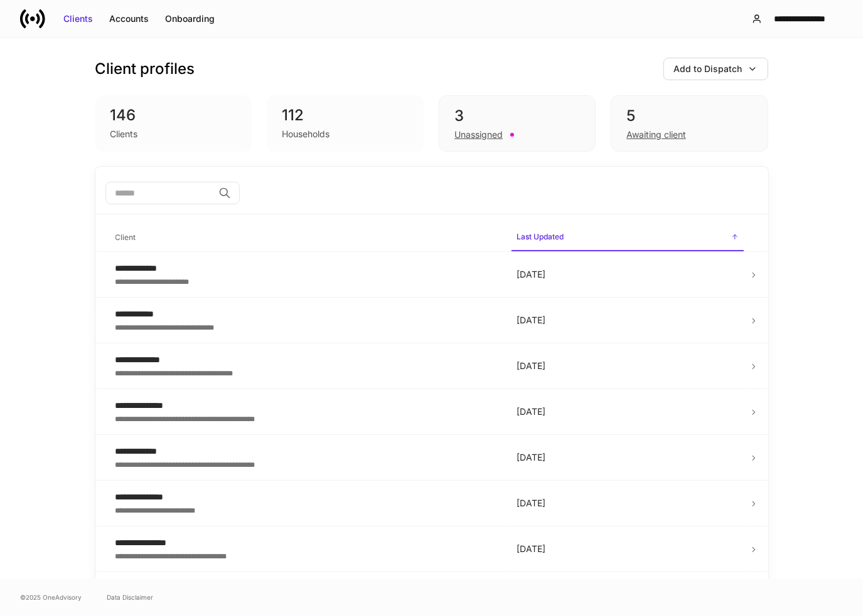 This screenshot has width=863, height=616. I want to click on span: Client, so click(306, 238).